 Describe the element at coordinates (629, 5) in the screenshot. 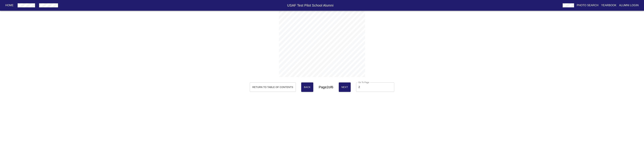

I see `button: Alumni Login` at that location.